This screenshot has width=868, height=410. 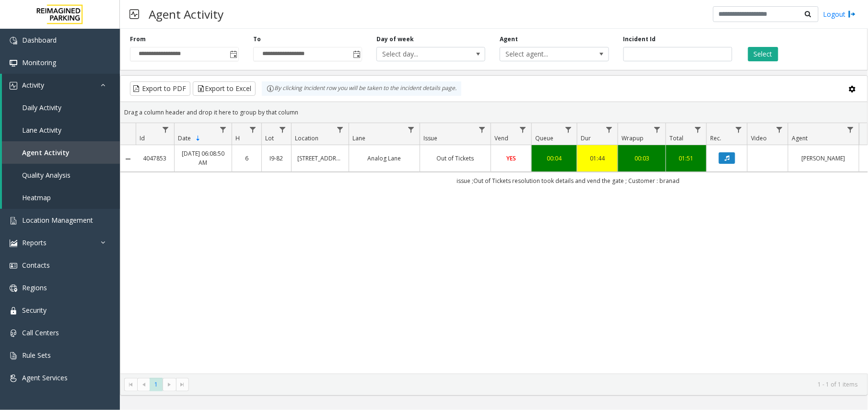 What do you see at coordinates (800, 138) in the screenshot?
I see `span: Agent` at bounding box center [800, 138].